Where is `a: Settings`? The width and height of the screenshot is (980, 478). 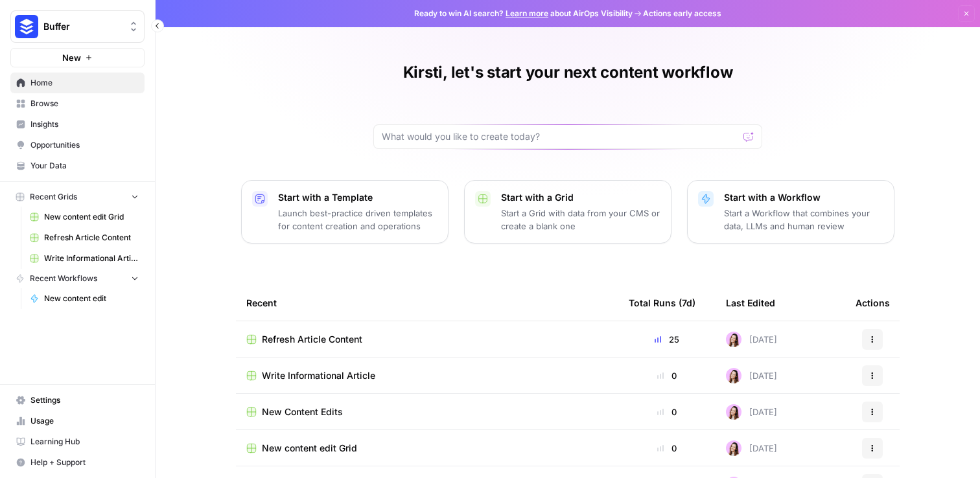
a: Settings is located at coordinates (78, 400).